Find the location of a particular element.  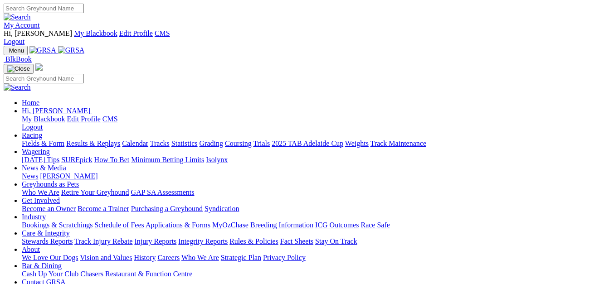

a: Industry is located at coordinates (34, 217).